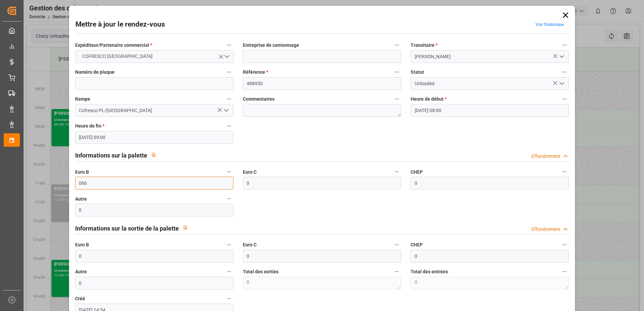 The image size is (644, 311). Describe the element at coordinates (127, 228) in the screenshot. I see `h2: Informations sur la sortie de la palette` at that location.